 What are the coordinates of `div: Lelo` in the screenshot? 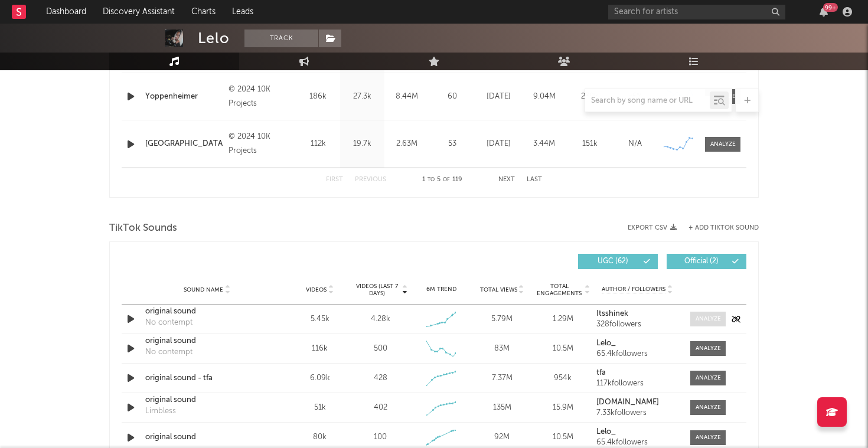 It's located at (214, 38).